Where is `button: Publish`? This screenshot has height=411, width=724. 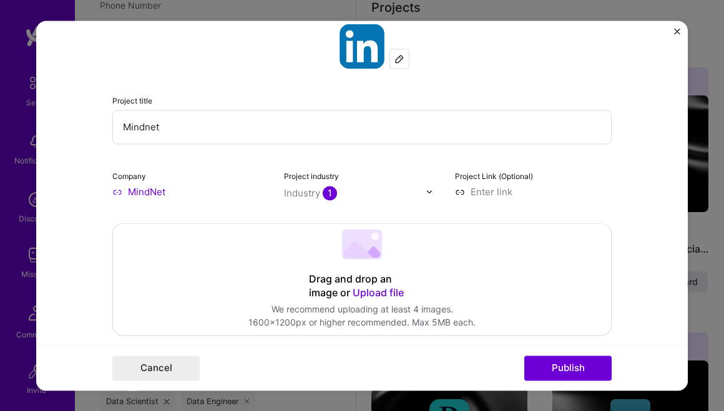 button: Publish is located at coordinates (568, 368).